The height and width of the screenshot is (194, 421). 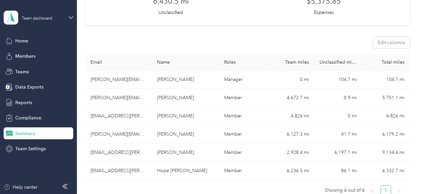 What do you see at coordinates (25, 133) in the screenshot?
I see `span: Summary` at bounding box center [25, 133].